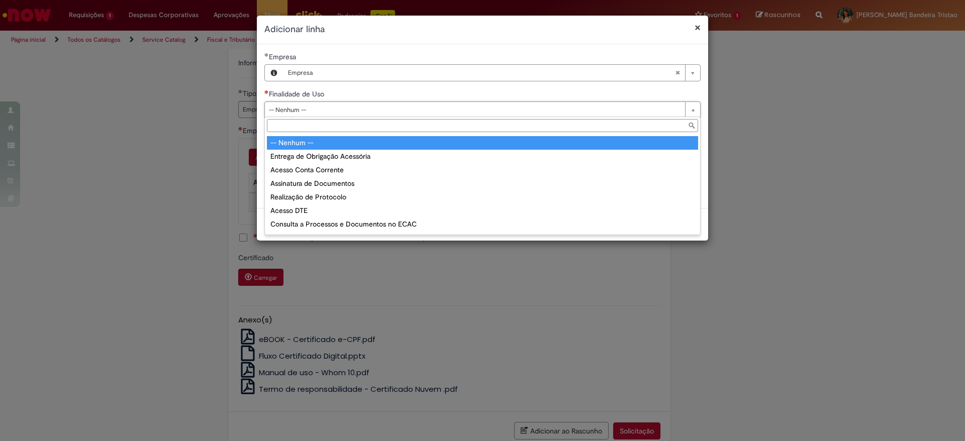  Describe the element at coordinates (482, 184) in the screenshot. I see `ul: Finalidade de Uso` at that location.